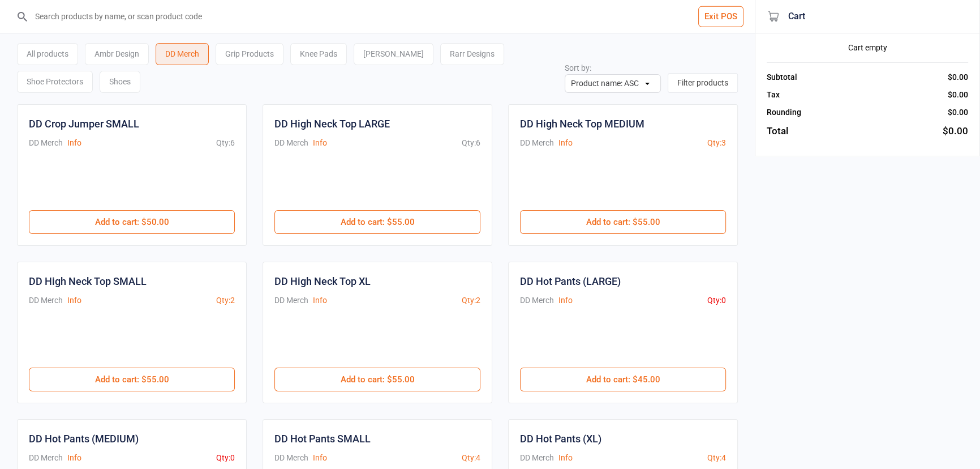  Describe the element at coordinates (784, 112) in the screenshot. I see `div: Rounding` at that location.